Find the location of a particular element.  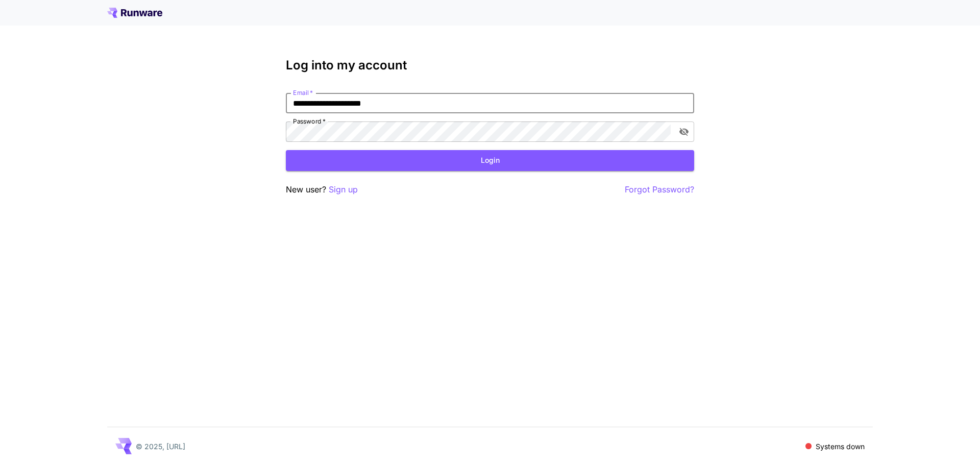

button: Login is located at coordinates (490, 160).